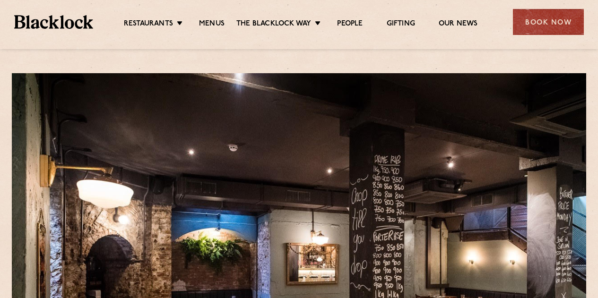  What do you see at coordinates (458, 25) in the screenshot?
I see `a: Our News` at bounding box center [458, 25].